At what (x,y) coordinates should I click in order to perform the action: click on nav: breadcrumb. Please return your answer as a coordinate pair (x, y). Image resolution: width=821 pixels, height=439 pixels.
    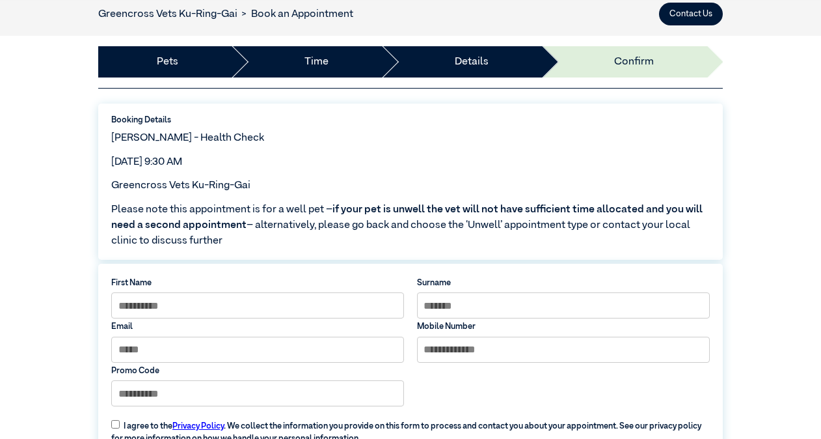
    Looking at the image, I should click on (226, 14).